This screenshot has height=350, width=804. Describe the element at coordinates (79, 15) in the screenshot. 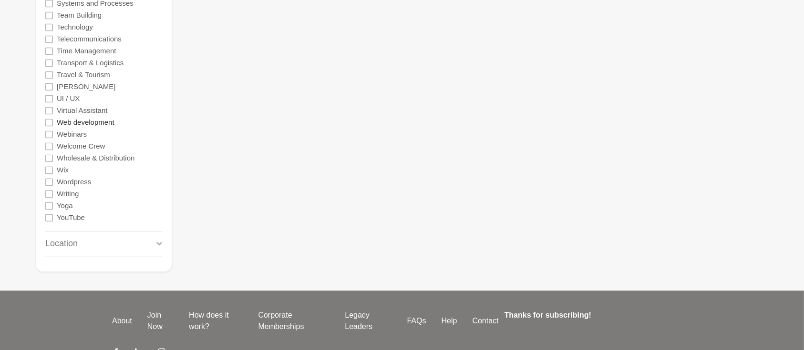

I see `label: Team Building` at that location.